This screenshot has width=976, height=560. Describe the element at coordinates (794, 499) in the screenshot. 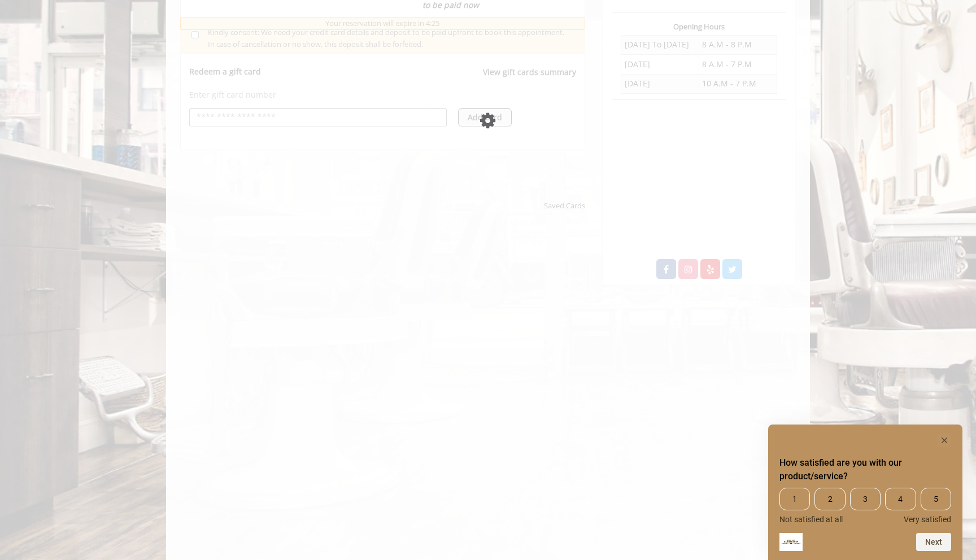

I see `span: 1` at that location.